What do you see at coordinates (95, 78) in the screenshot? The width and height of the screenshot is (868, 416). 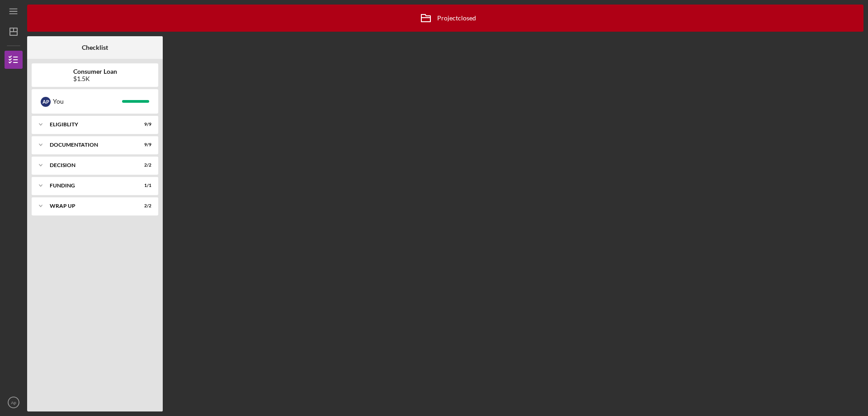 I see `div: $1.5K` at bounding box center [95, 78].